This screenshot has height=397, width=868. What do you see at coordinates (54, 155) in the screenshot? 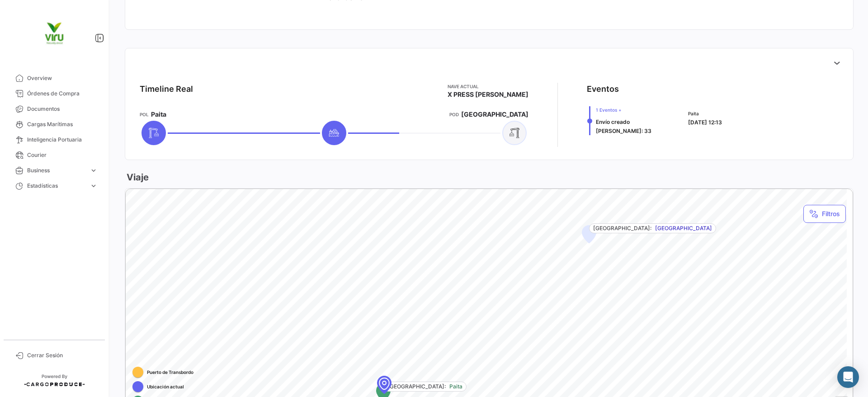
I see `a: Courier` at bounding box center [54, 155].